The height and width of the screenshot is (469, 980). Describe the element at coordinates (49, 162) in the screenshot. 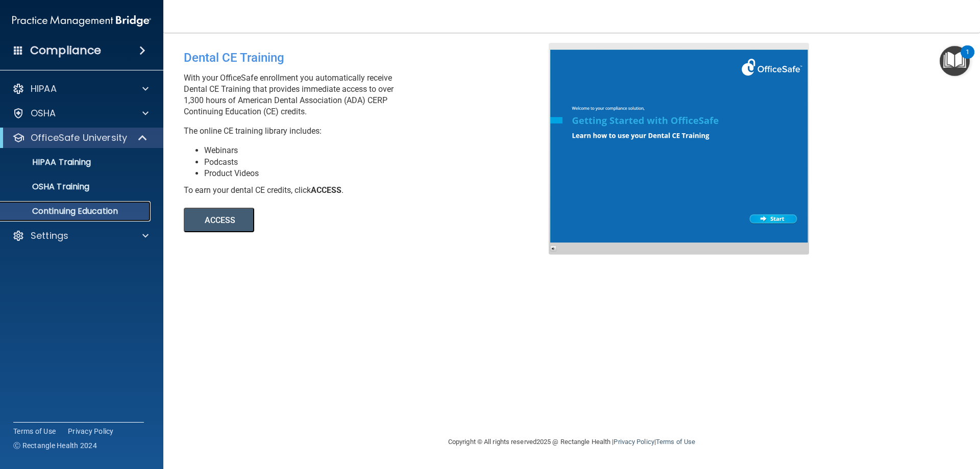

I see `p: HIPAA Training` at that location.